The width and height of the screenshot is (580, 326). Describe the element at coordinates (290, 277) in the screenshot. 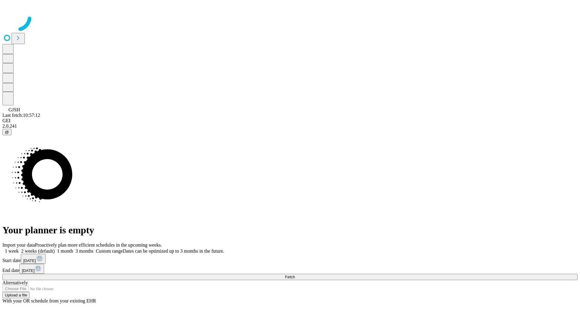

I see `button: Fetch` at that location.